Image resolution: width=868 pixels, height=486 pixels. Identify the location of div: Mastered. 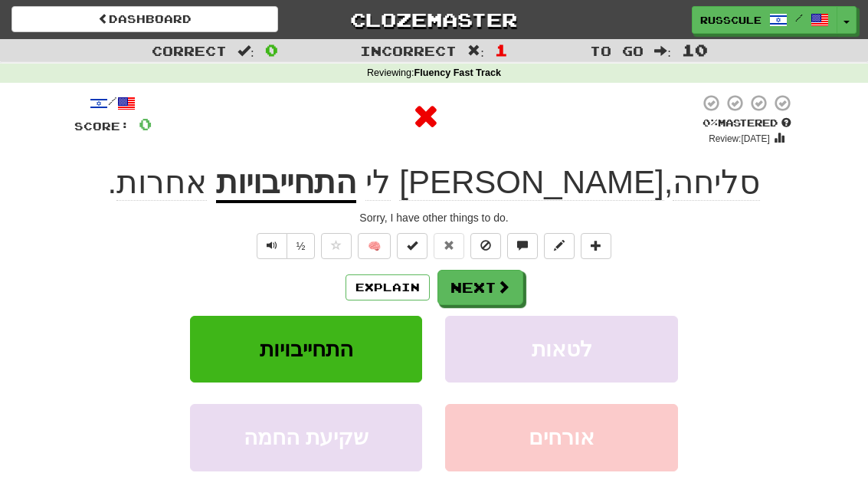
(747, 123).